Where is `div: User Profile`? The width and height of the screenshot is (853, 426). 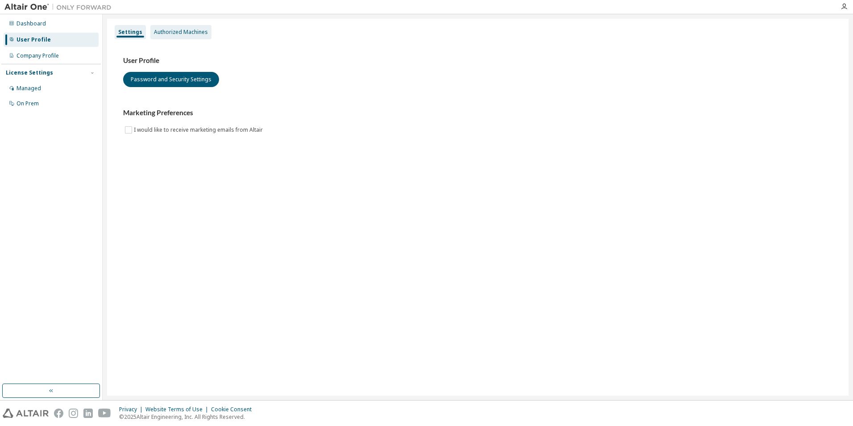
div: User Profile is located at coordinates (33, 40).